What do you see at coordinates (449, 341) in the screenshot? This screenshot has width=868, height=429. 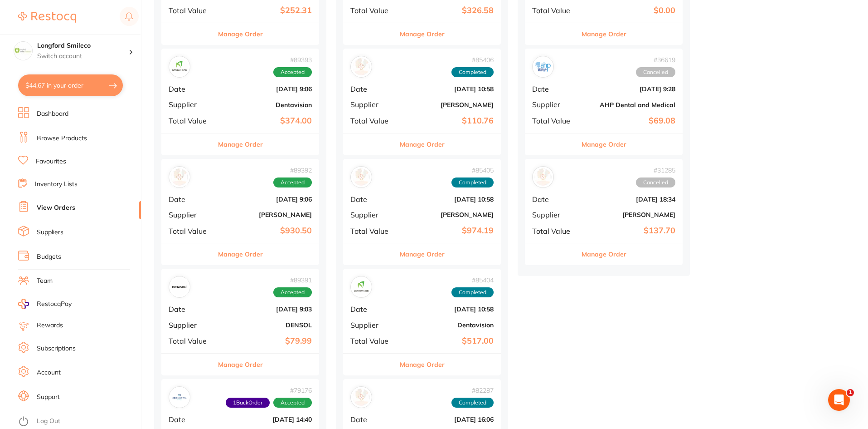 I see `b: $517.00` at bounding box center [449, 341].